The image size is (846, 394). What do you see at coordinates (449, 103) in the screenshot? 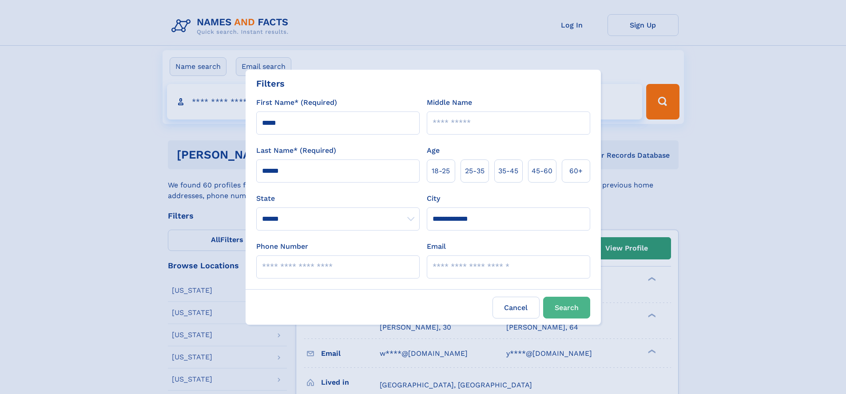
I see `label: Middle Name` at bounding box center [449, 103].